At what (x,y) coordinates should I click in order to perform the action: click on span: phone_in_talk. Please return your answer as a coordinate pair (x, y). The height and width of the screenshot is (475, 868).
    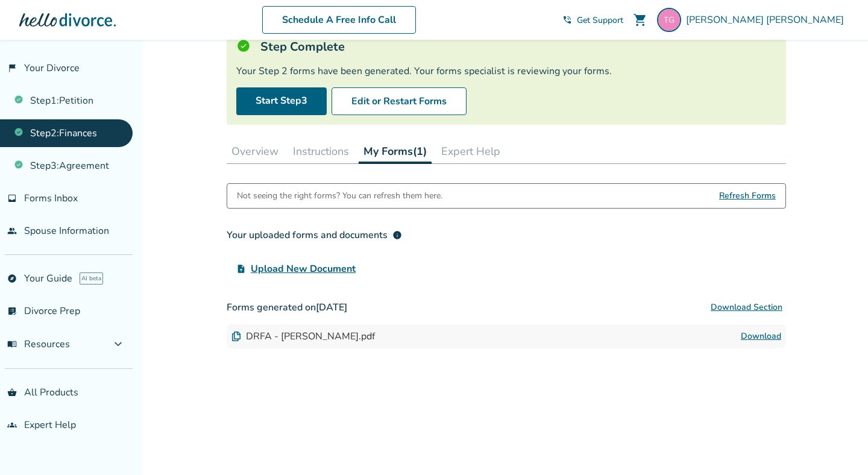
    Looking at the image, I should click on (567, 20).